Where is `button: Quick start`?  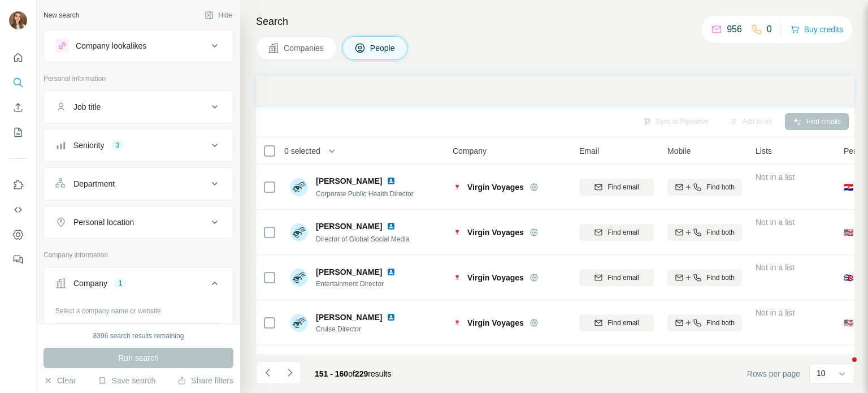 button: Quick start is located at coordinates (18, 58).